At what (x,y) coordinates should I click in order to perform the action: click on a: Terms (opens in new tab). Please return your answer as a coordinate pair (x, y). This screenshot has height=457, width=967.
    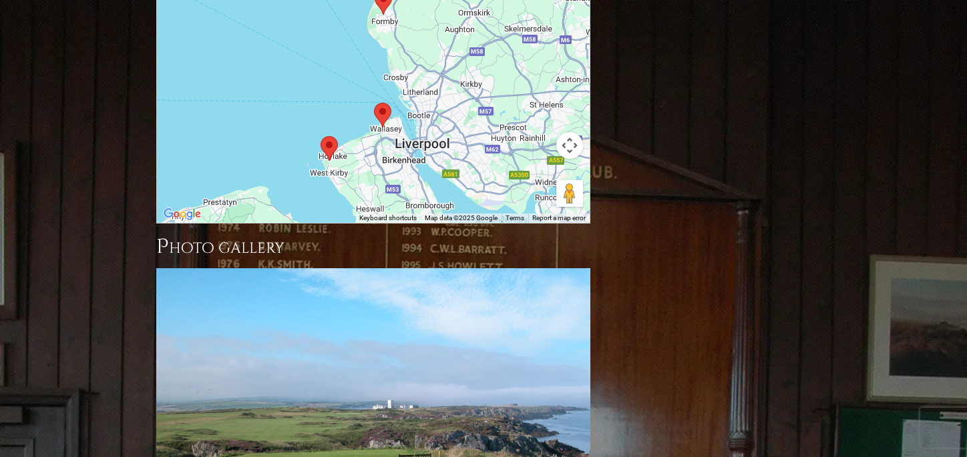
    Looking at the image, I should click on (515, 218).